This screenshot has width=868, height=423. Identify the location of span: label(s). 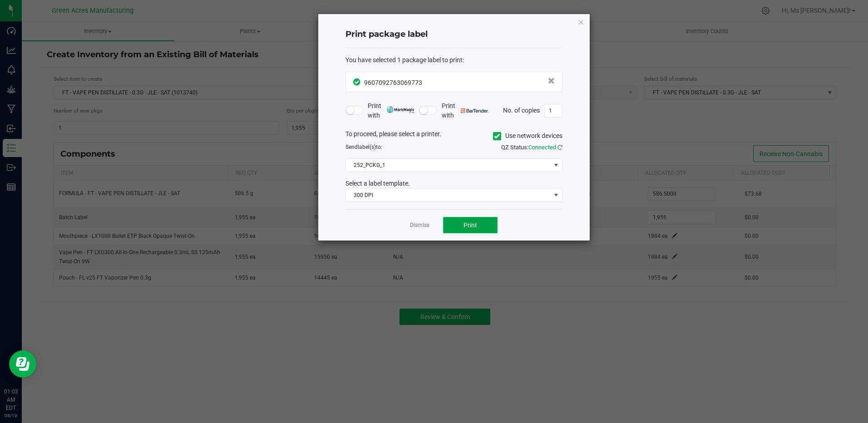
(367, 147).